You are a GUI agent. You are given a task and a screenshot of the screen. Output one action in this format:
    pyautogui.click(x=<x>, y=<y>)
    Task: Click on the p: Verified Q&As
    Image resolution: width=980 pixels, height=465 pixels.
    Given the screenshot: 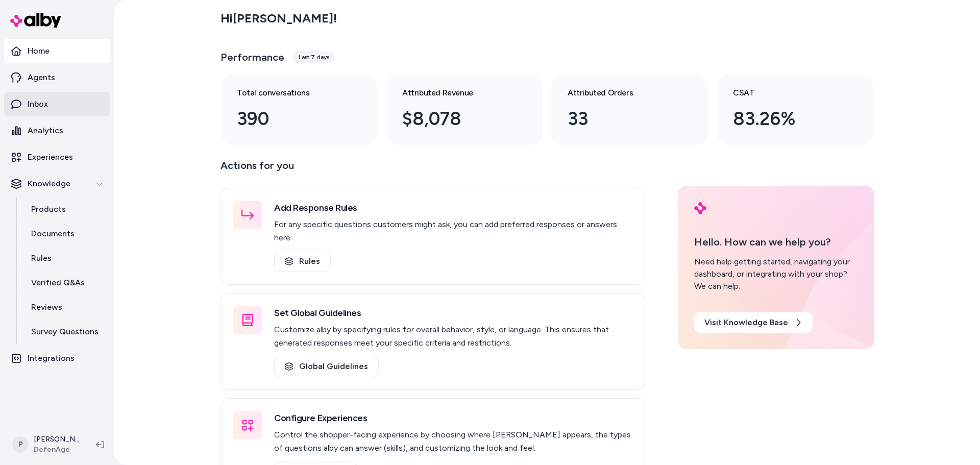 What is the action you would take?
    pyautogui.click(x=57, y=283)
    